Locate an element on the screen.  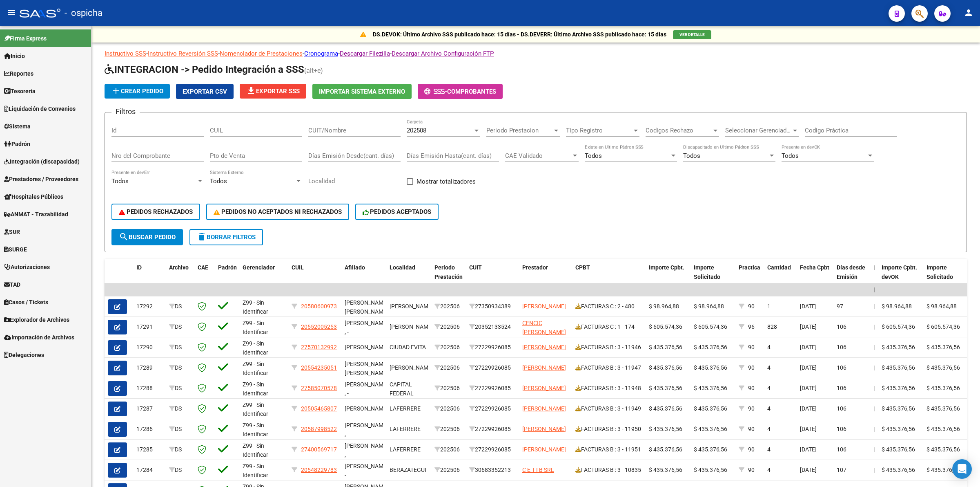
div: FACTURAS B : 3 - 11949 is located at coordinates (609, 408).